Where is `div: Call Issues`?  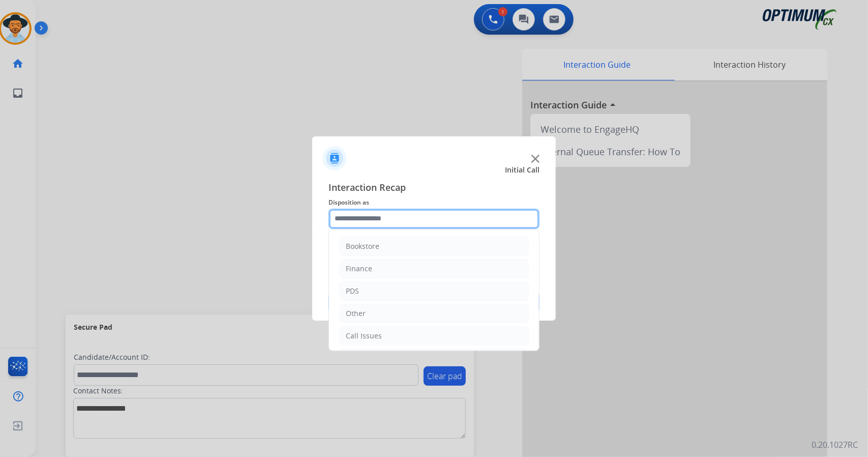
div: Call Issues is located at coordinates (363, 335).